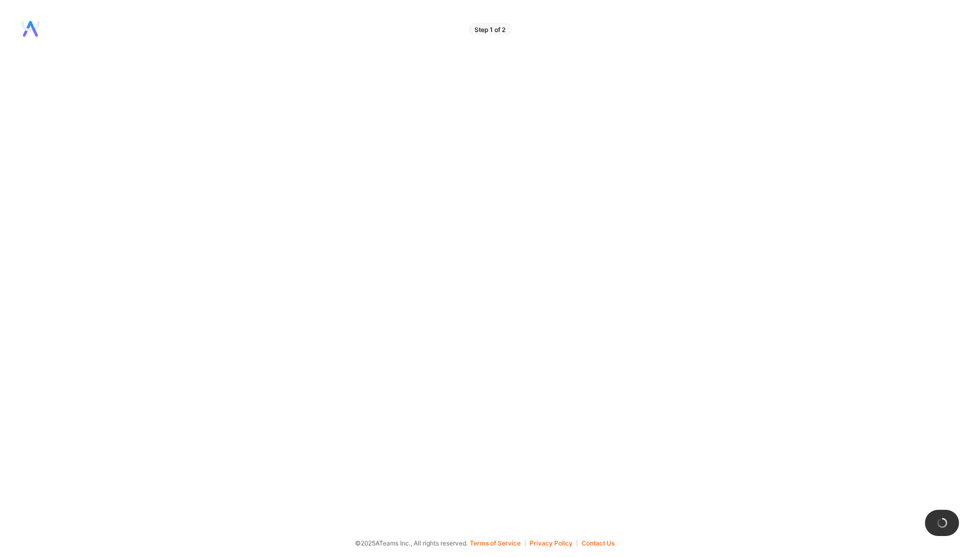 This screenshot has height=557, width=980. I want to click on button: Terms of Service, so click(498, 543).